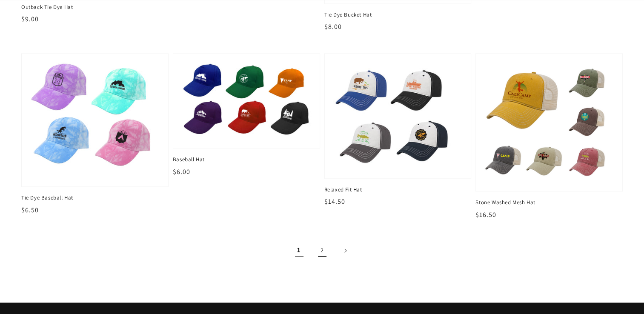 This screenshot has height=314, width=644. Describe the element at coordinates (321, 251) in the screenshot. I see `nav: Pagination` at that location.